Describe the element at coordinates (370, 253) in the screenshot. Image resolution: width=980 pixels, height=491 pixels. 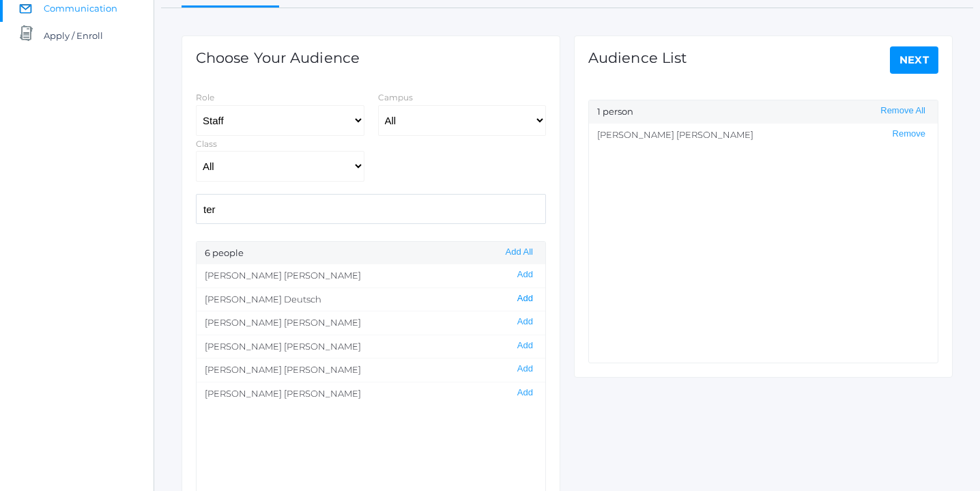
I see `div: 6 people` at that location.